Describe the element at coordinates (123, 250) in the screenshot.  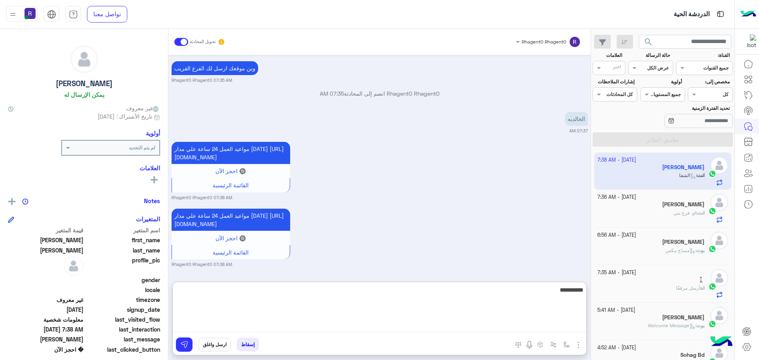
I see `span: last_name` at that location.